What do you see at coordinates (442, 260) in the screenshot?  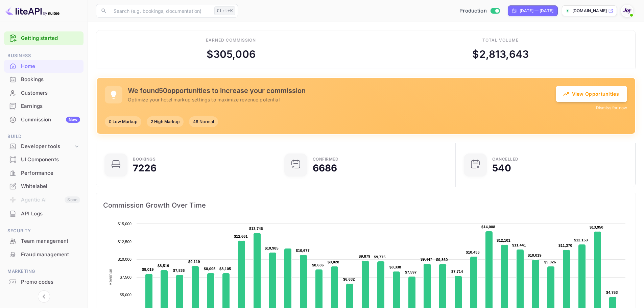 I see `text: $9,360` at bounding box center [442, 260].